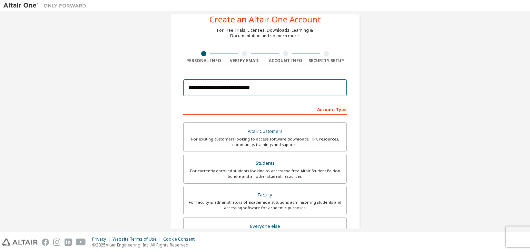 The height and width of the screenshot is (252, 530). What do you see at coordinates (265, 174) in the screenshot?
I see `div: For currently enrolled students looking to access the free Altair Student Edition bundle and all ...` at bounding box center [265, 174].